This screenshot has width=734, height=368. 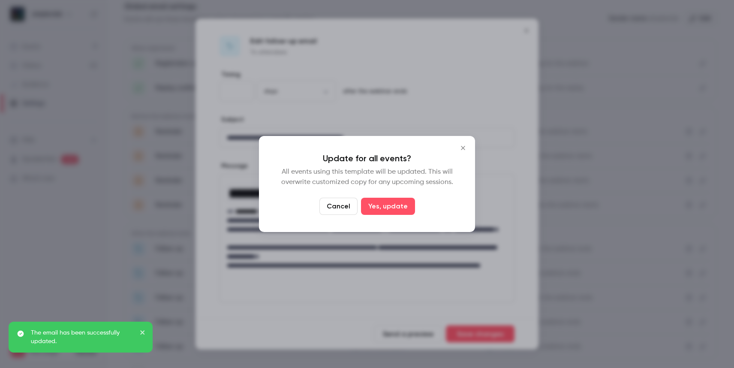 I want to click on p: The email has been successfully updated., so click(x=82, y=337).